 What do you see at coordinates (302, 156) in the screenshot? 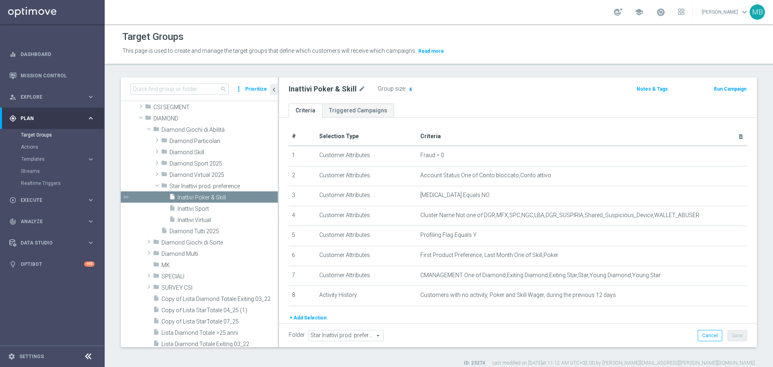
I see `td: 1` at bounding box center [302, 156].